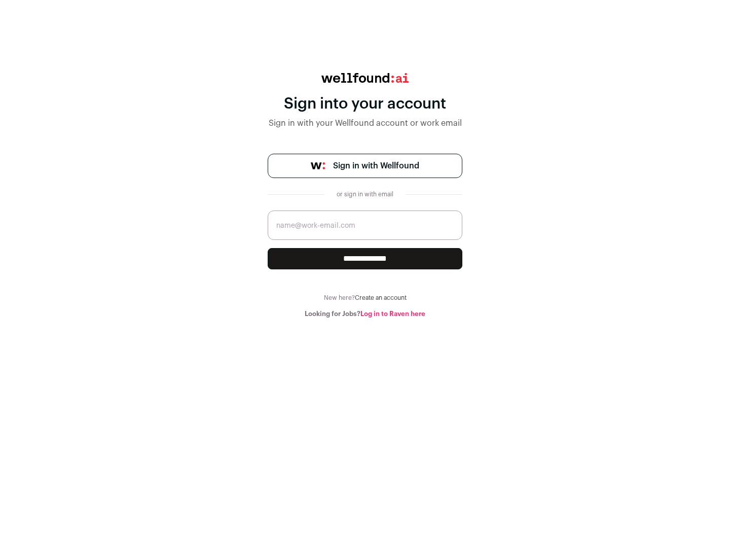 This screenshot has height=558, width=730. What do you see at coordinates (365, 298) in the screenshot?
I see `div: New here?` at bounding box center [365, 298].